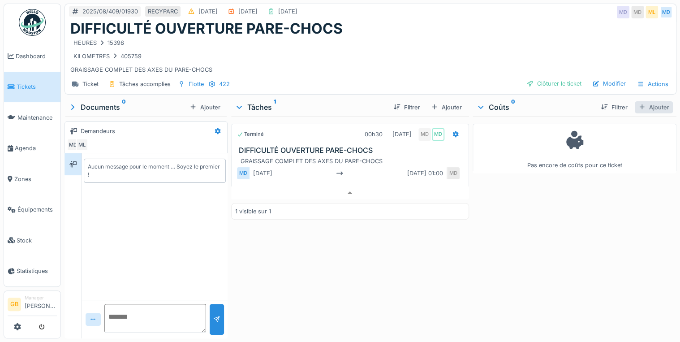 Image resolution: width=680 pixels, height=342 pixels. What do you see at coordinates (35, 179) in the screenshot?
I see `span: Zones` at bounding box center [35, 179].